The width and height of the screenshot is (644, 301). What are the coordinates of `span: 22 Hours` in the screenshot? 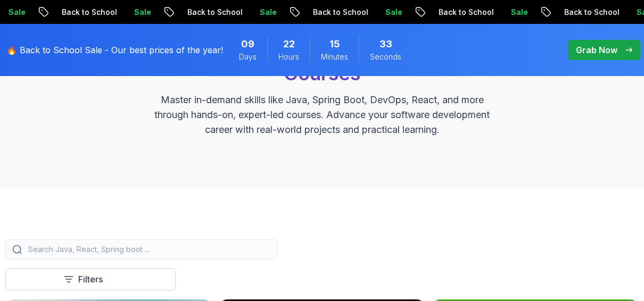 It's located at (289, 44).